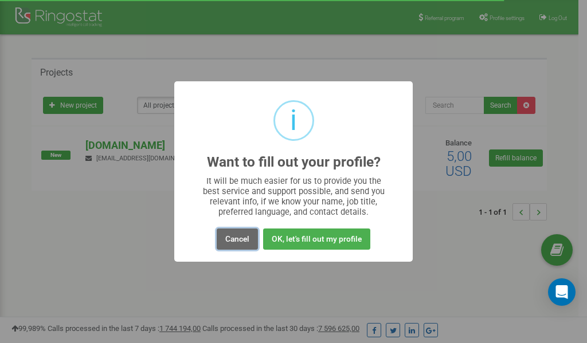  Describe the element at coordinates (237, 239) in the screenshot. I see `button: Cancel` at that location.